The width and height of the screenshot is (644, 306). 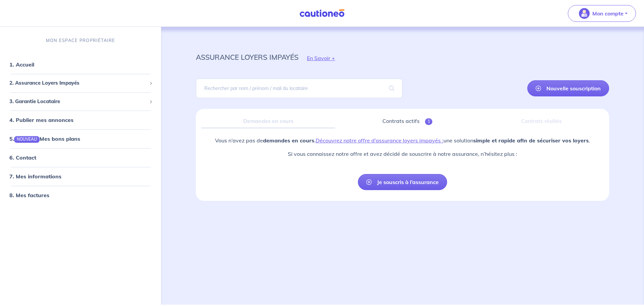 What do you see at coordinates (81, 120) in the screenshot?
I see `div: 4. Publier mes annonces` at bounding box center [81, 120].